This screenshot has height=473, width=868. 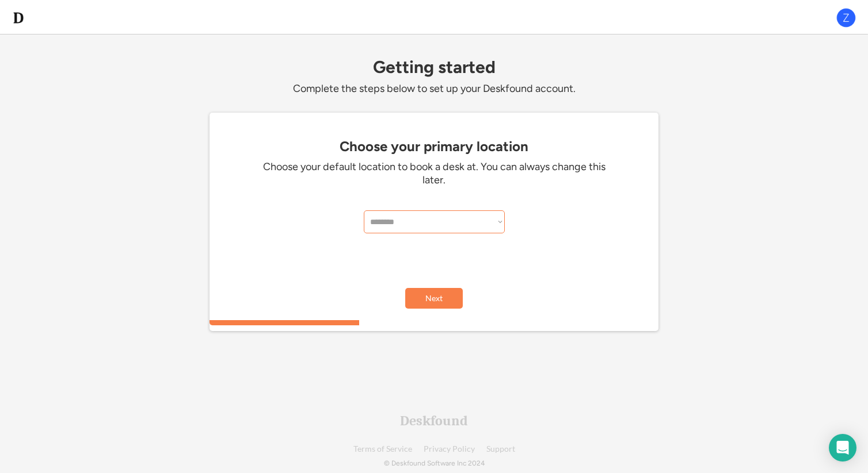 I want to click on a: Support, so click(x=500, y=449).